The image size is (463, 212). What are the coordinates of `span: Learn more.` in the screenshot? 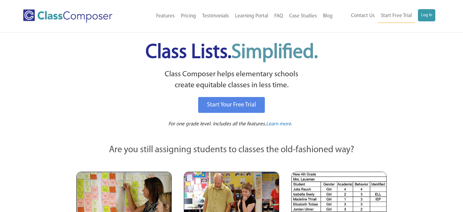 It's located at (279, 124).